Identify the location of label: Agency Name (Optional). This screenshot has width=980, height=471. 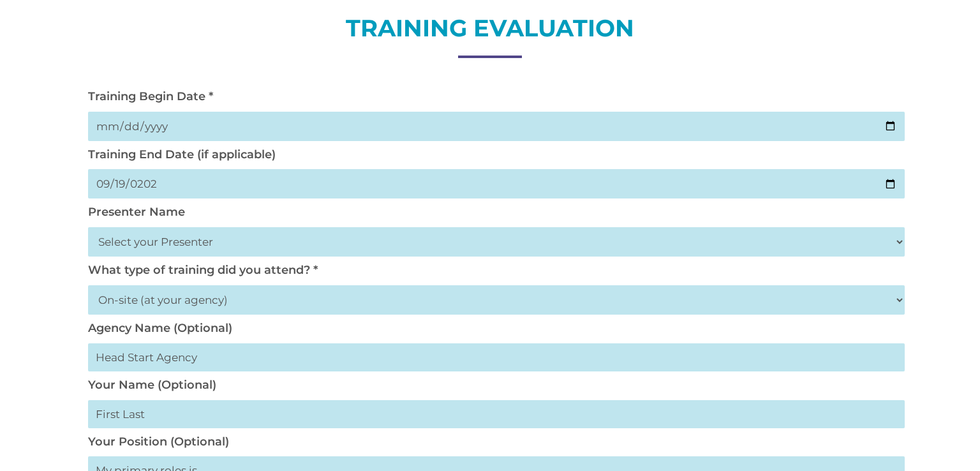
(160, 328).